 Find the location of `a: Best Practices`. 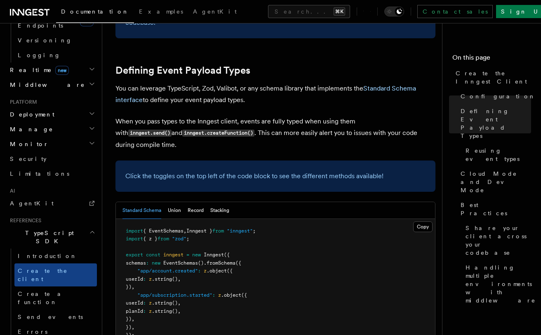

a: Best Practices is located at coordinates (494, 209).